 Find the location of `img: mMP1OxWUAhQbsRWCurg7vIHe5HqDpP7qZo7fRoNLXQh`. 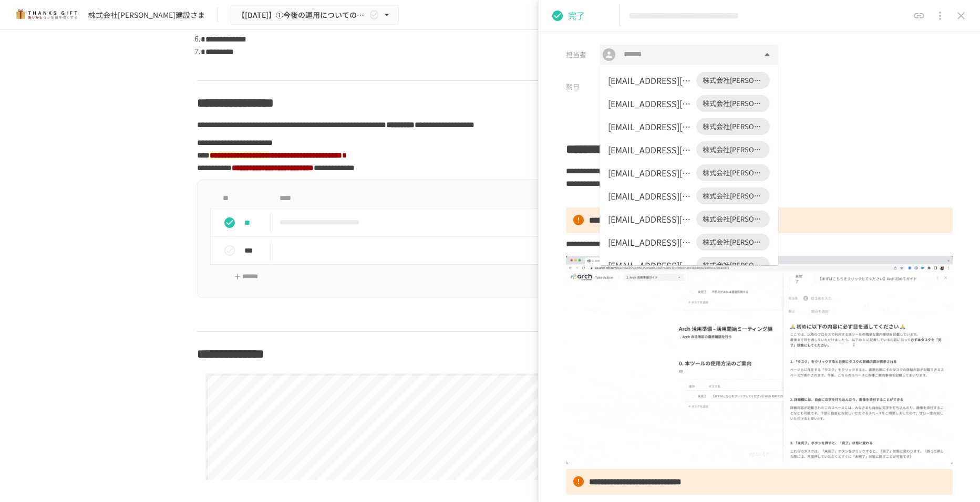

img: mMP1OxWUAhQbsRWCurg7vIHe5HqDpP7qZo7fRoNLXQh is located at coordinates (46, 15).